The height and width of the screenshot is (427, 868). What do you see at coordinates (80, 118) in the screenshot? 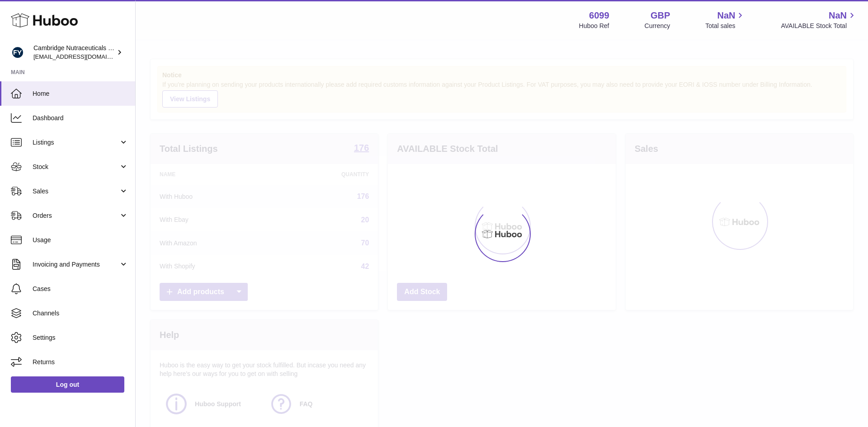
I see `span: Dashboard` at bounding box center [80, 118].